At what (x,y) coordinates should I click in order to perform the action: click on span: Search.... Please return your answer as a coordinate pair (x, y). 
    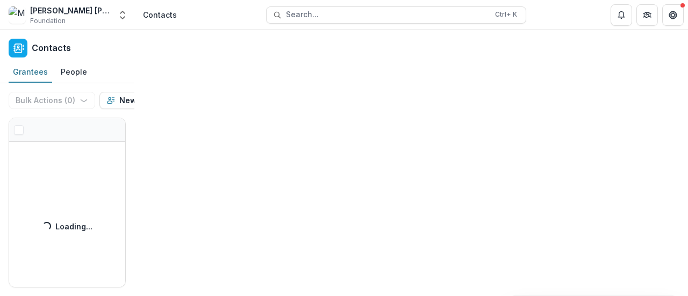
    Looking at the image, I should click on (387, 15).